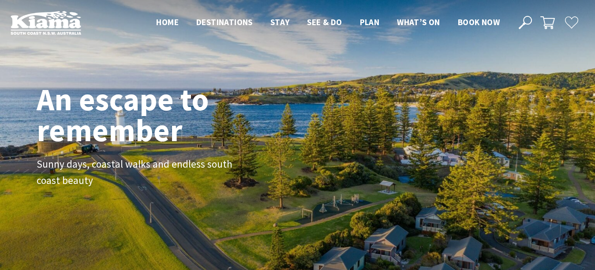 This screenshot has width=595, height=270. What do you see at coordinates (46, 22) in the screenshot?
I see `img: Kiama Logo` at bounding box center [46, 22].